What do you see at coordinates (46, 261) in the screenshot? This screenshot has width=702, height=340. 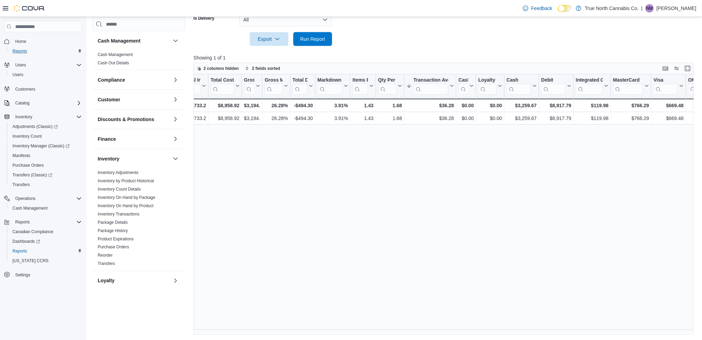 I see `span: Washington CCRS` at bounding box center [46, 261].